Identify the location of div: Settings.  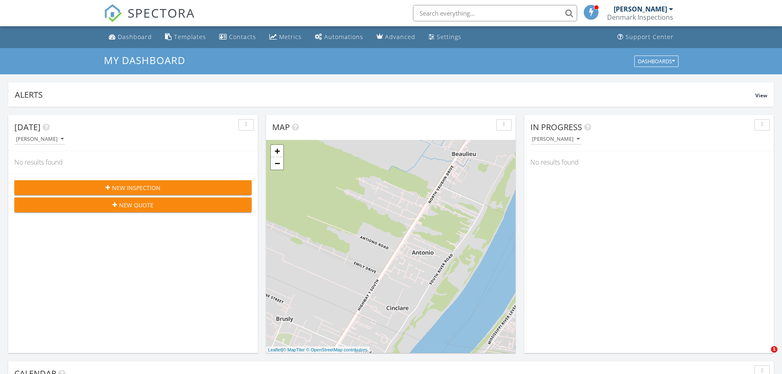
(449, 37).